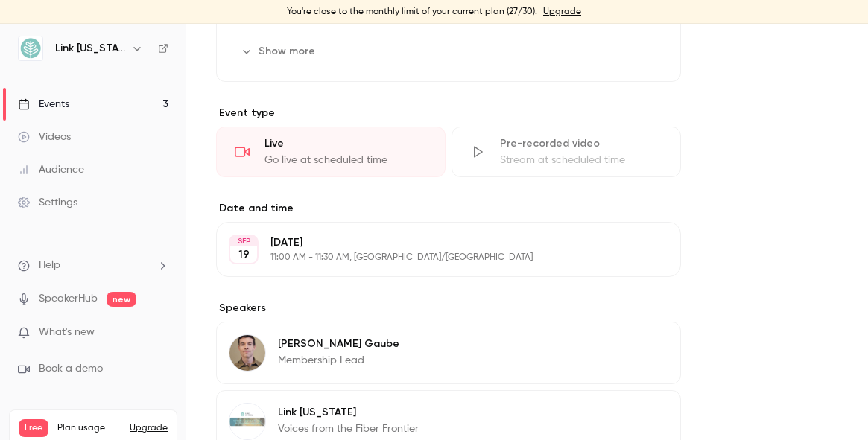  Describe the element at coordinates (448, 209) in the screenshot. I see `label: Date and time` at that location.